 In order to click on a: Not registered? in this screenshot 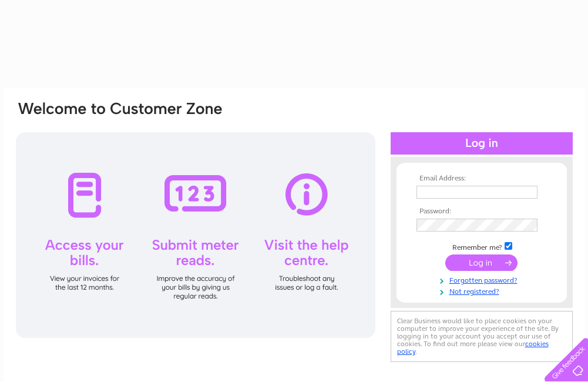, I will do `click(483, 291)`.